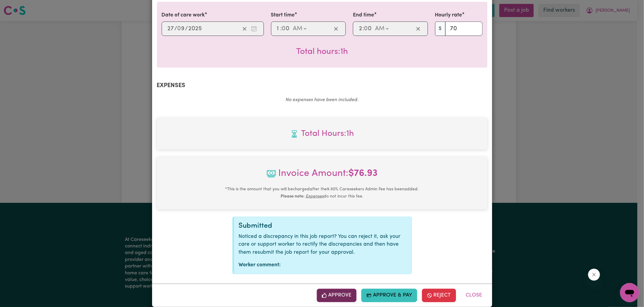 The height and width of the screenshot is (307, 644). Describe the element at coordinates (449, 16) in the screenshot. I see `label: Hourly rate` at that location.